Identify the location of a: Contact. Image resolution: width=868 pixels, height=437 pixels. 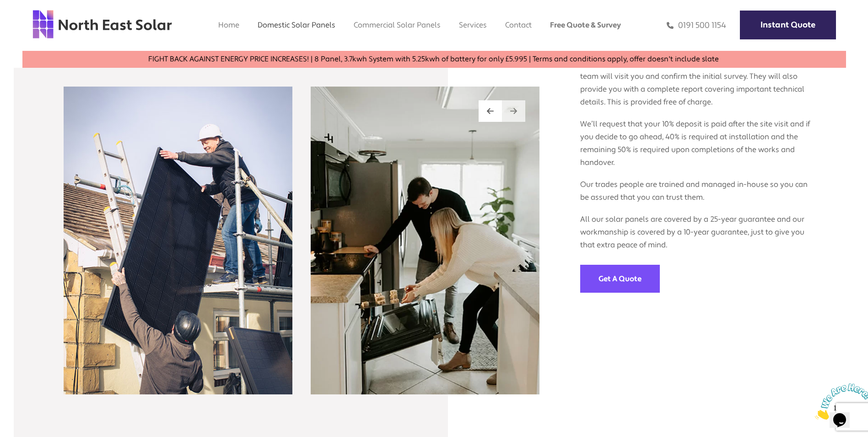
(519, 25).